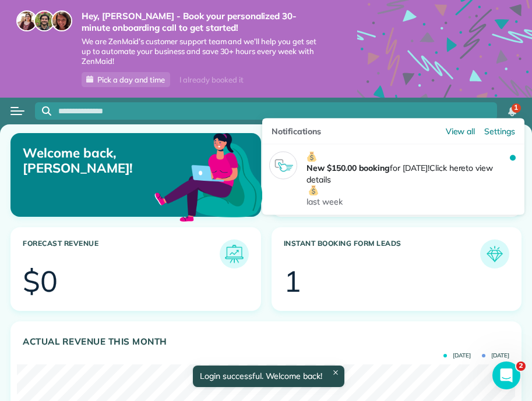 This screenshot has width=532, height=401. I want to click on img: dashboard_welcome-42a62b7d889689a78055ac9021e634bf52bae3f8056760290aed330b23ab8690.png, so click(208, 177).